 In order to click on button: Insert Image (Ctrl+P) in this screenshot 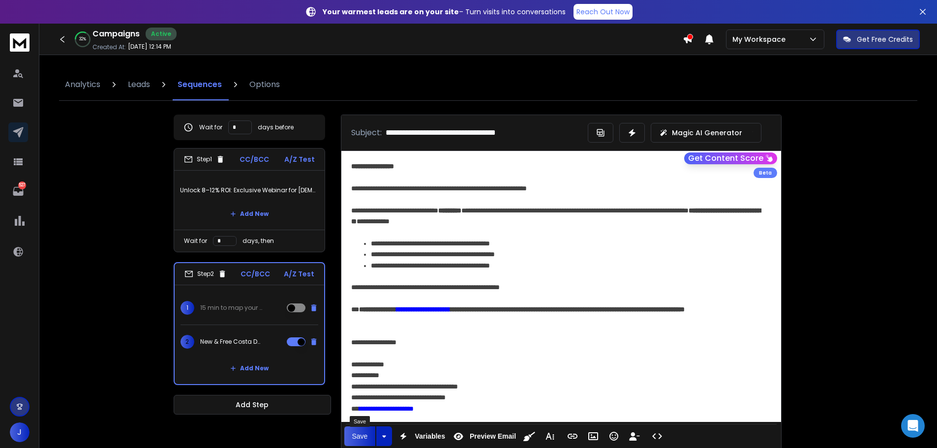, I will do `click(593, 436)`.